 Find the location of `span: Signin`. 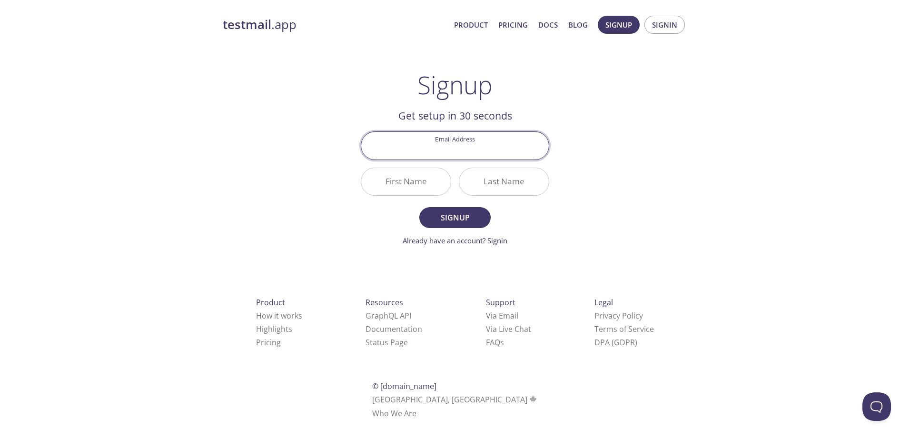

span: Signin is located at coordinates (664, 25).